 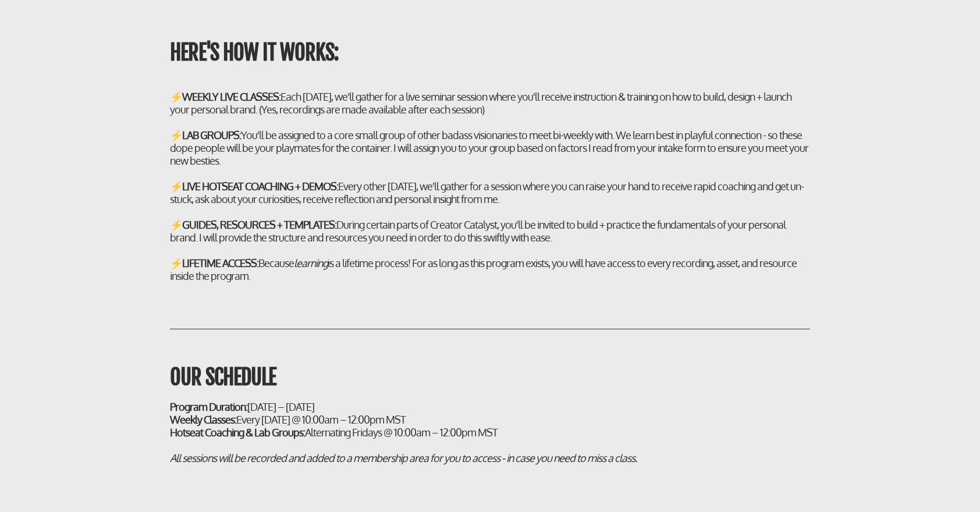 I want to click on div: ⚡ You'll be assigned to a core small group of other badass visionaries to meet bi-weekly with. We..., so click(x=490, y=148).